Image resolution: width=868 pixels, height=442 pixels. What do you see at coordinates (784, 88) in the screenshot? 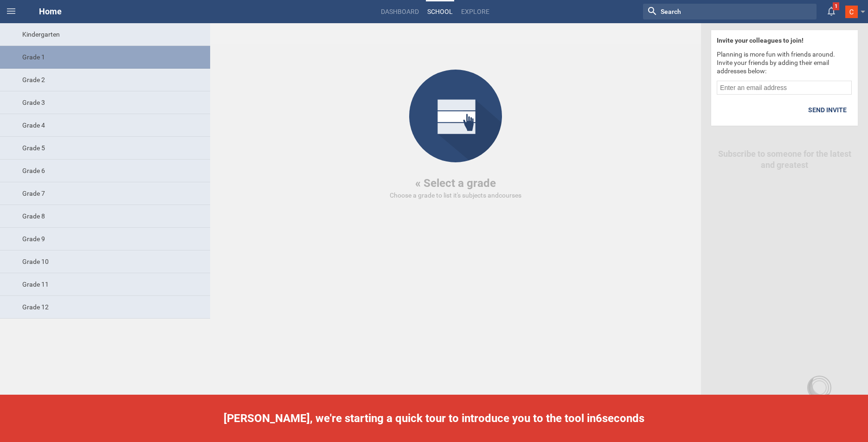
I see `input: Enter an email address` at bounding box center [784, 88].